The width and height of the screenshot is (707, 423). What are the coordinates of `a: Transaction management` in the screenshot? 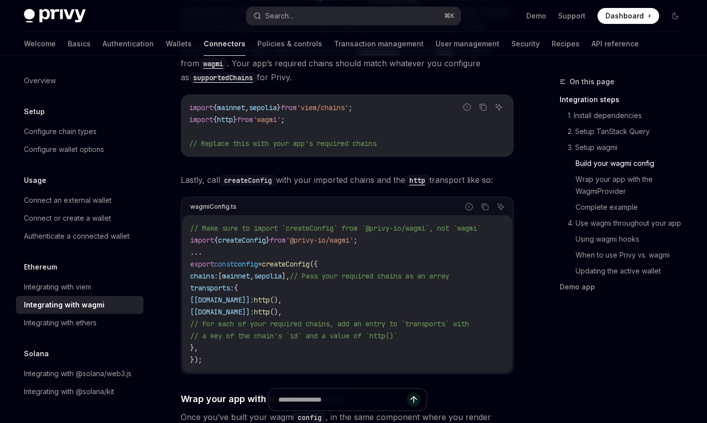 It's located at (379, 44).